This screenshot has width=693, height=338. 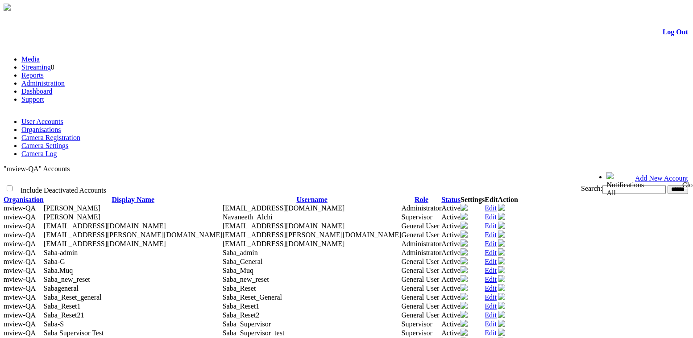 What do you see at coordinates (248, 217) in the screenshot?
I see `span: Navaneeth_Alchi` at bounding box center [248, 217].